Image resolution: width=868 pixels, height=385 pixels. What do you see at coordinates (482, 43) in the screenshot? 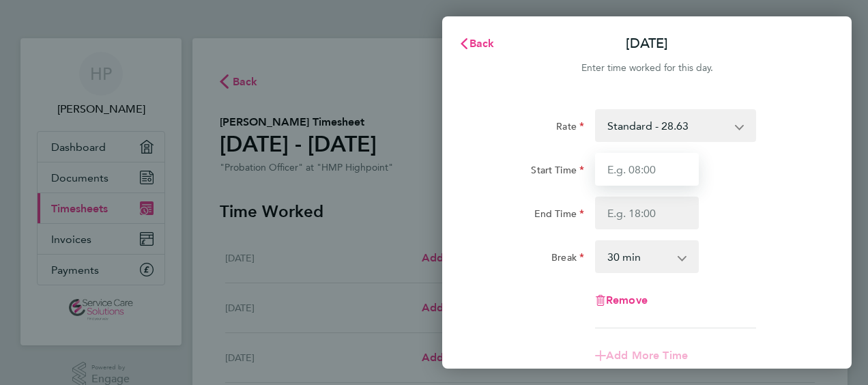
I see `span: Back` at bounding box center [482, 43].